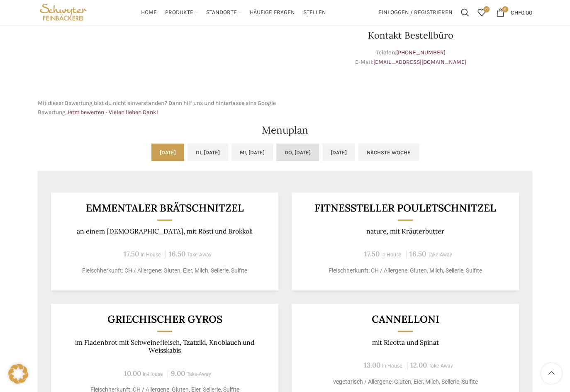 The image size is (570, 392). I want to click on p: Telefon: E-Mail:, so click(411, 57).